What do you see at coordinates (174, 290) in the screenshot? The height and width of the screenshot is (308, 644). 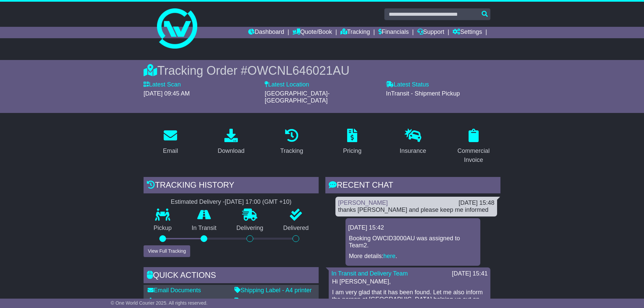 I see `a: Email Documents` at bounding box center [174, 290].